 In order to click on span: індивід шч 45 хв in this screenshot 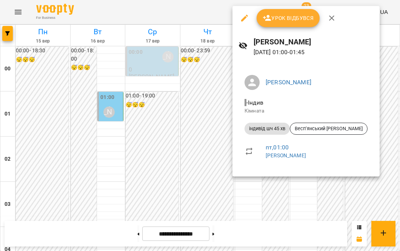, I will do `click(267, 129)`.